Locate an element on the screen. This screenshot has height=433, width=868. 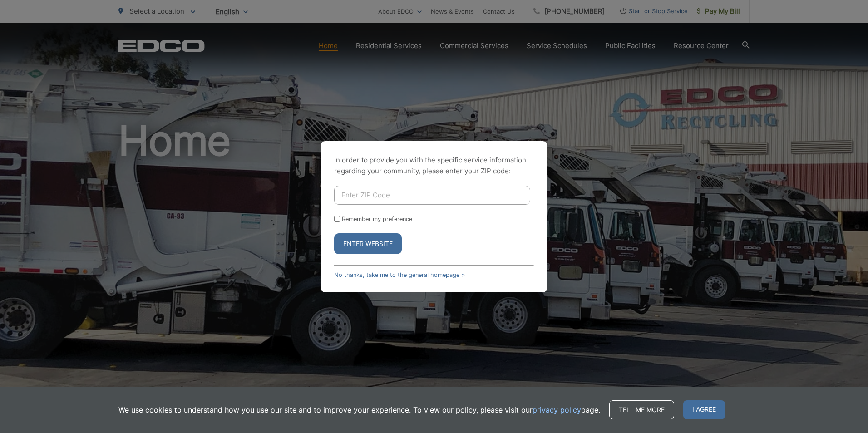
label: Remember my preference is located at coordinates (376, 219).